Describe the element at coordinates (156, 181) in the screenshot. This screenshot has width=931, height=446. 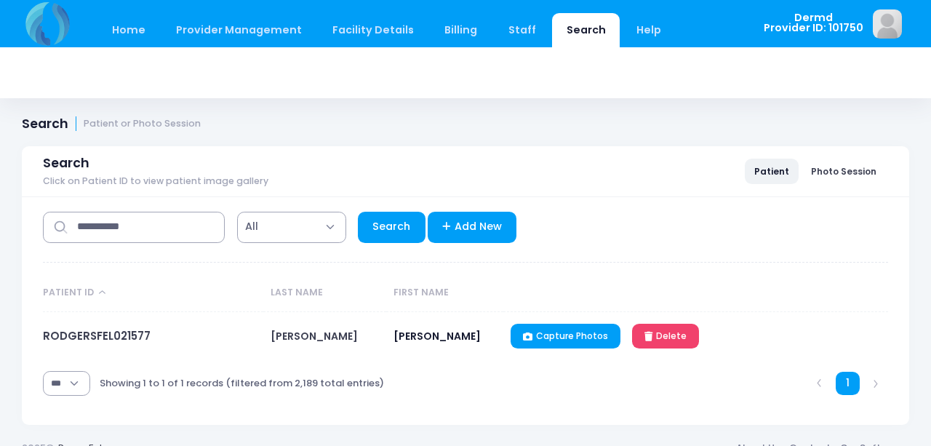
I see `span: Click on Patient ID to view patient image gallery` at that location.